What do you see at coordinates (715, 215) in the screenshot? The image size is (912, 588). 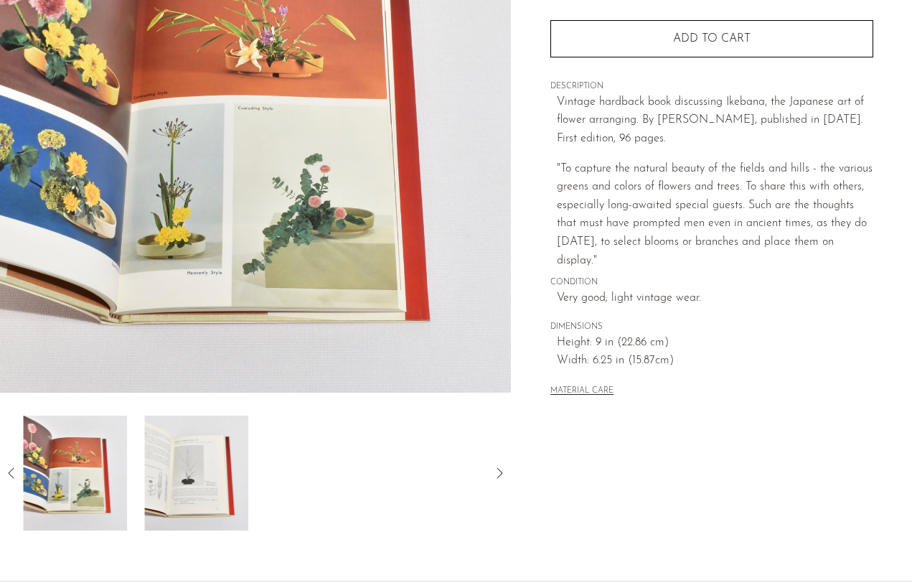 I see `p: "To capture the natural beauty of the fields and hills - the various greens and colors of flowers...` at bounding box center [715, 215].